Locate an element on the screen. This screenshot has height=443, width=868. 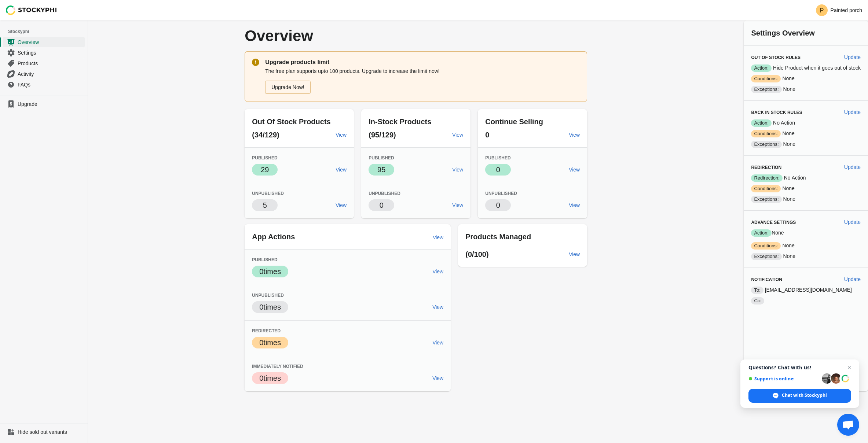
span: Products Managed is located at coordinates (498, 237).